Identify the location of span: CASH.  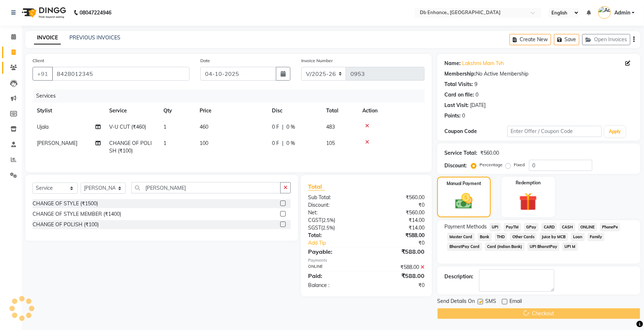
(567, 227).